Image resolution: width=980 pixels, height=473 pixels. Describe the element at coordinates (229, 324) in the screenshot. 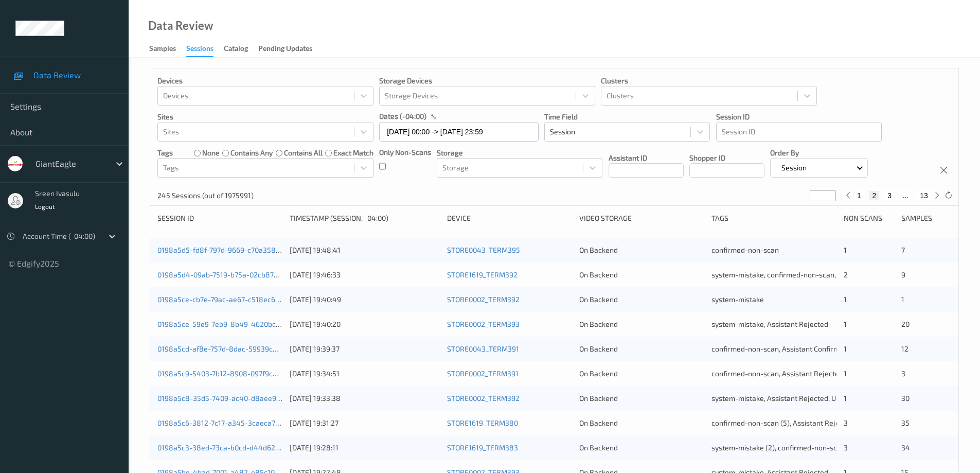

I see `a: 0198a5ce-59e9-7eb9-8b49-4620bcb639e5` at that location.